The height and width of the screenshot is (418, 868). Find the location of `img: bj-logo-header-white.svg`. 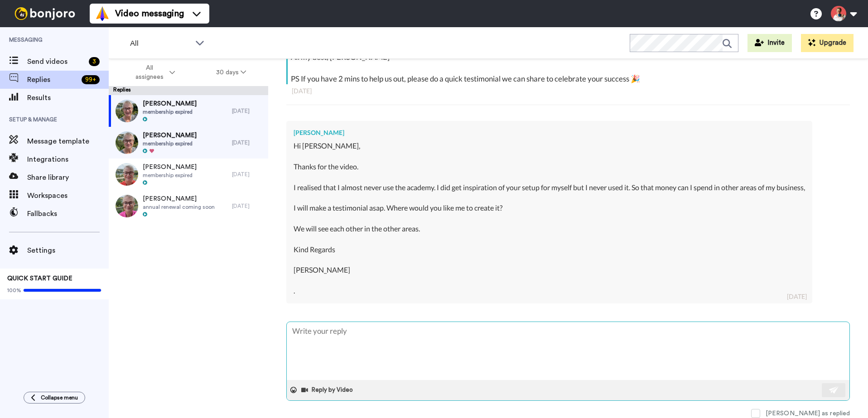

img: bj-logo-header-white.svg is located at coordinates (45, 14).